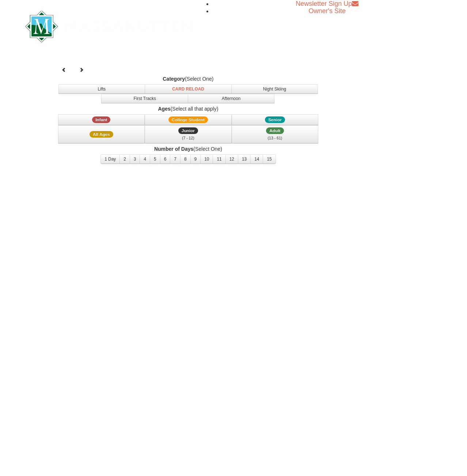  I want to click on strong: Ages, so click(164, 109).